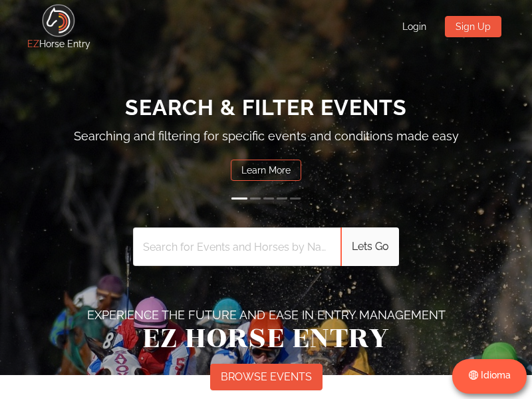 The image size is (532, 399). Describe the element at coordinates (59, 44) in the screenshot. I see `p: Horse Entry` at that location.